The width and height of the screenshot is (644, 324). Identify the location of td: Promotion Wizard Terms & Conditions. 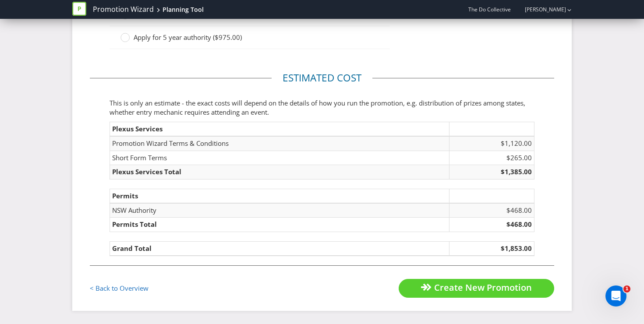
(280, 144).